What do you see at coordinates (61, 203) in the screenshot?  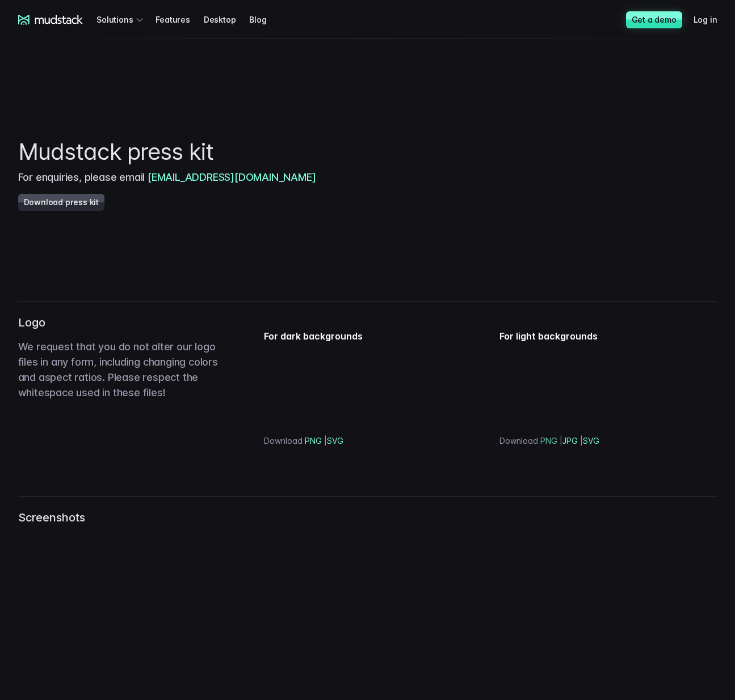 I see `a: Download press kit` at bounding box center [61, 203].